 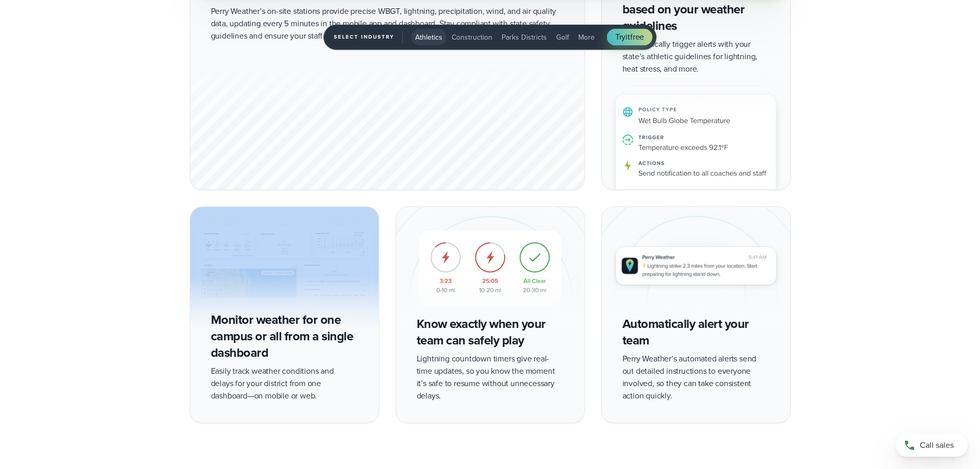 I want to click on span: it, so click(x=628, y=37).